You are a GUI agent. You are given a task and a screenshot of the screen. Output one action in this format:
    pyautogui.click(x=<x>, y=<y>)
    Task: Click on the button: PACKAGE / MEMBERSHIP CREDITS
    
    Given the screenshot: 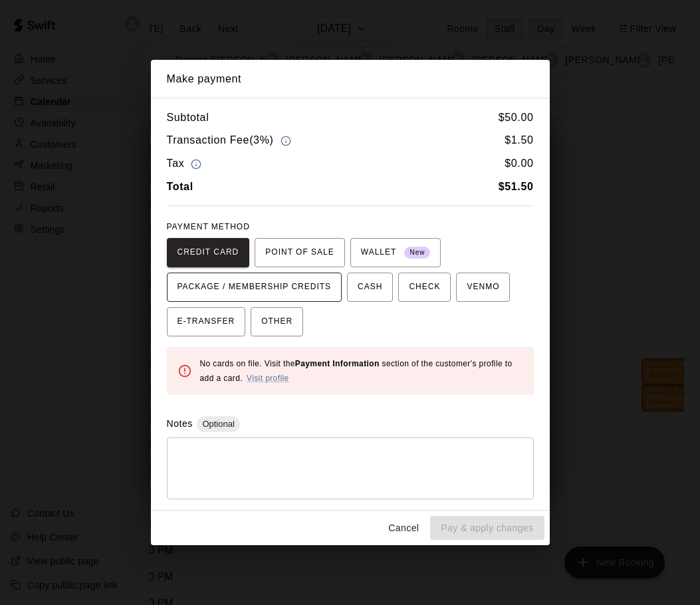 What is the action you would take?
    pyautogui.click(x=254, y=287)
    